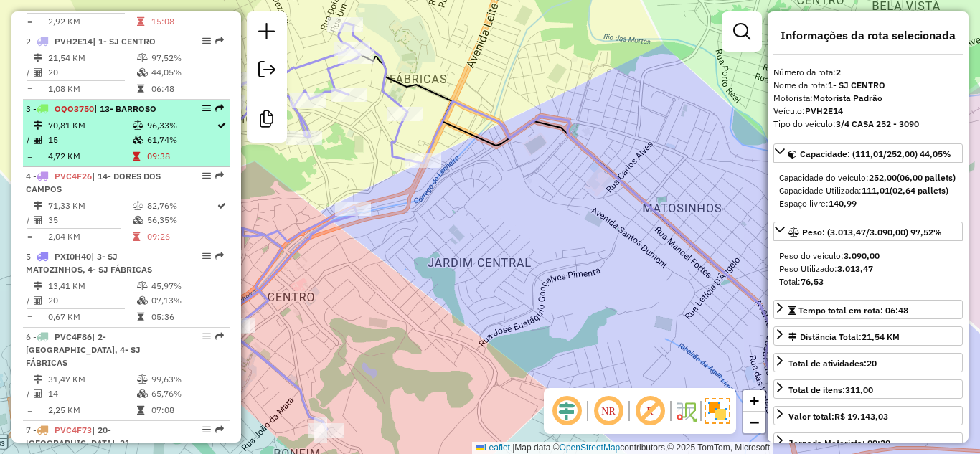 Image resolution: width=980 pixels, height=454 pixels. Describe the element at coordinates (89, 263) in the screenshot. I see `span: | 3- SJ MATOZINHOS, 4- SJ FÁBRICAS` at that location.